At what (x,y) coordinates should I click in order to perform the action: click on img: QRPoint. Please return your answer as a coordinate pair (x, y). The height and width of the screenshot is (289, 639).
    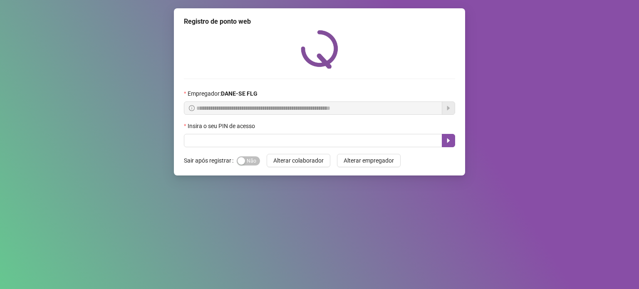
    Looking at the image, I should click on (319, 49).